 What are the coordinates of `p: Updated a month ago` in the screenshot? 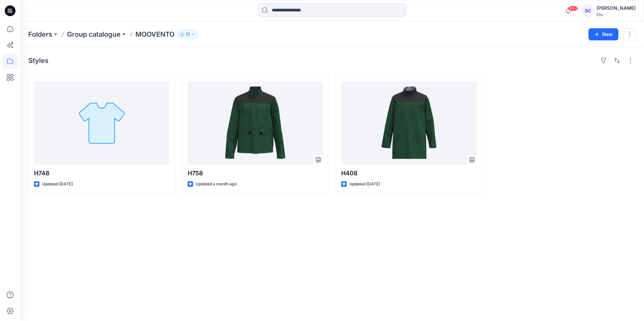 It's located at (216, 184).